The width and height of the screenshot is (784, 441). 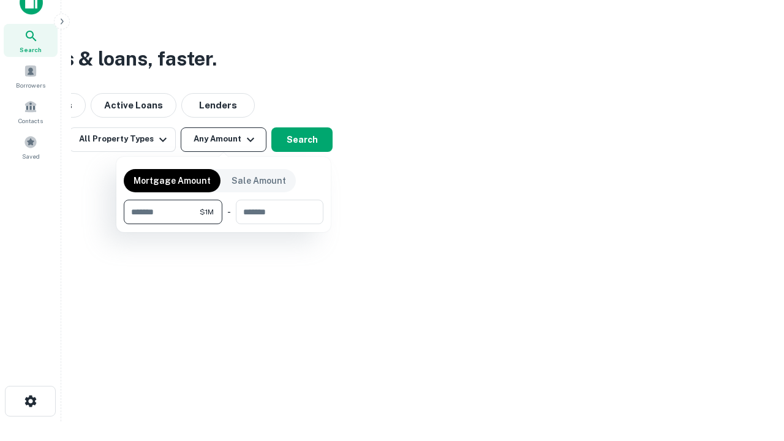 What do you see at coordinates (206, 212) in the screenshot?
I see `span: $1M` at bounding box center [206, 212].